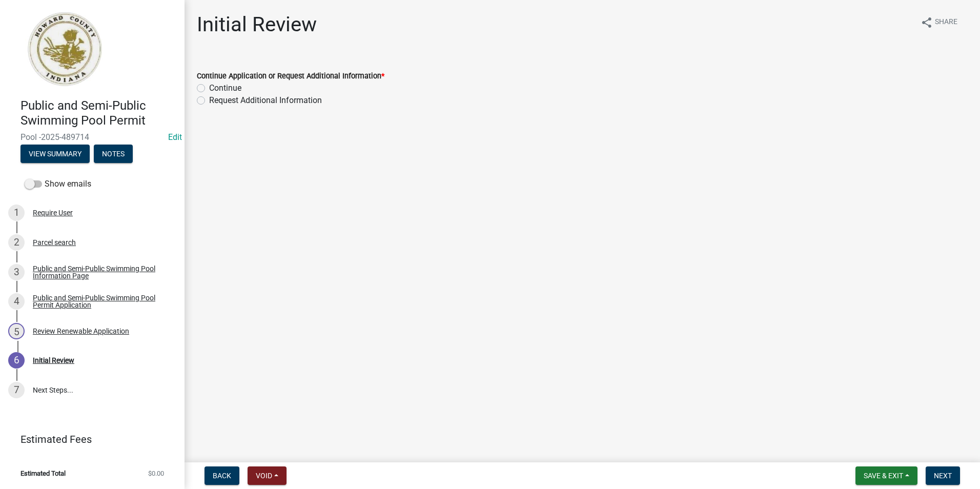 This screenshot has height=489, width=980. I want to click on i: share, so click(926, 22).